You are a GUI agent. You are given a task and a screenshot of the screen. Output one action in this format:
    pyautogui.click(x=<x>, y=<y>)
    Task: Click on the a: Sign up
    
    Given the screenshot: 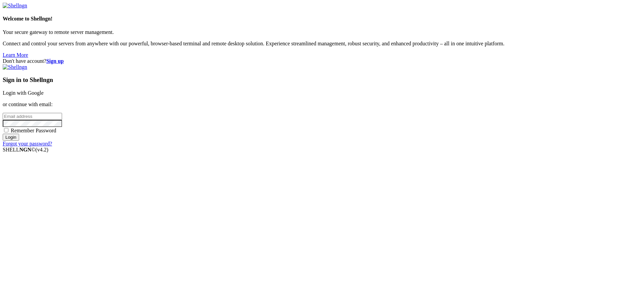 What is the action you would take?
    pyautogui.click(x=55, y=61)
    